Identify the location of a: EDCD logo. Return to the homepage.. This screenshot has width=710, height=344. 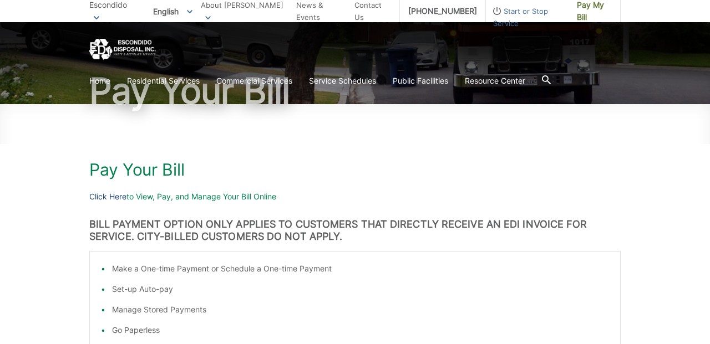
(123, 49).